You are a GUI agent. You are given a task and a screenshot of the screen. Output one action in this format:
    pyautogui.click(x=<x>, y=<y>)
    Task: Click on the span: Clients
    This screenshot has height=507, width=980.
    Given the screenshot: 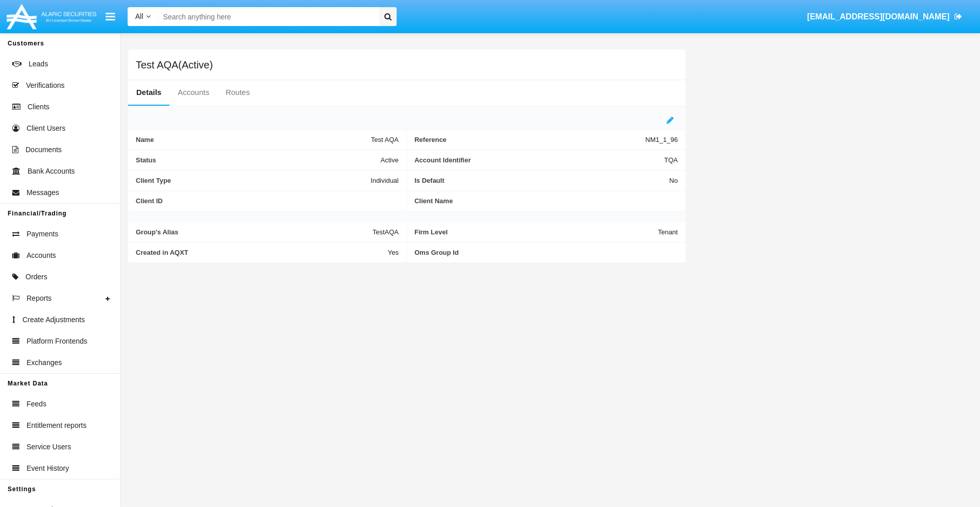 What is the action you would take?
    pyautogui.click(x=39, y=107)
    